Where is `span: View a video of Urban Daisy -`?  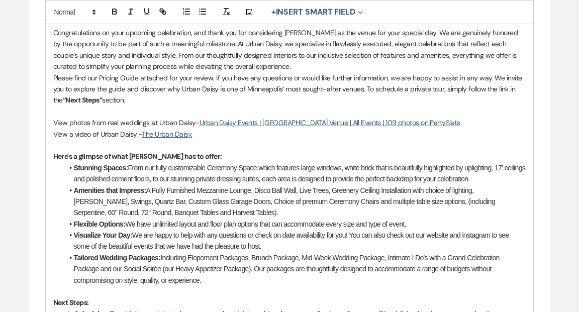 span: View a video of Urban Daisy - is located at coordinates (97, 134).